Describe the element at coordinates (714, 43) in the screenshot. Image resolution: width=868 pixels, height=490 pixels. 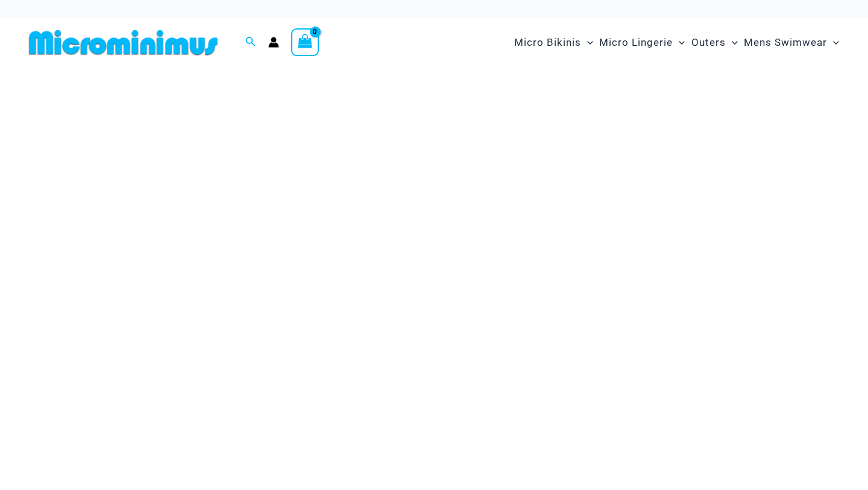
I see `a: OutersMenu ToggleMenu Toggle` at that location.